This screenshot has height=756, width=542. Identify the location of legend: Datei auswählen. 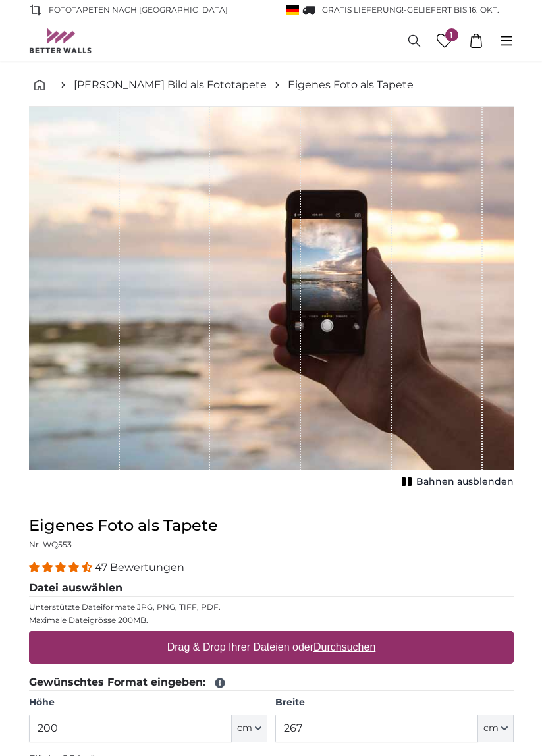
(271, 588).